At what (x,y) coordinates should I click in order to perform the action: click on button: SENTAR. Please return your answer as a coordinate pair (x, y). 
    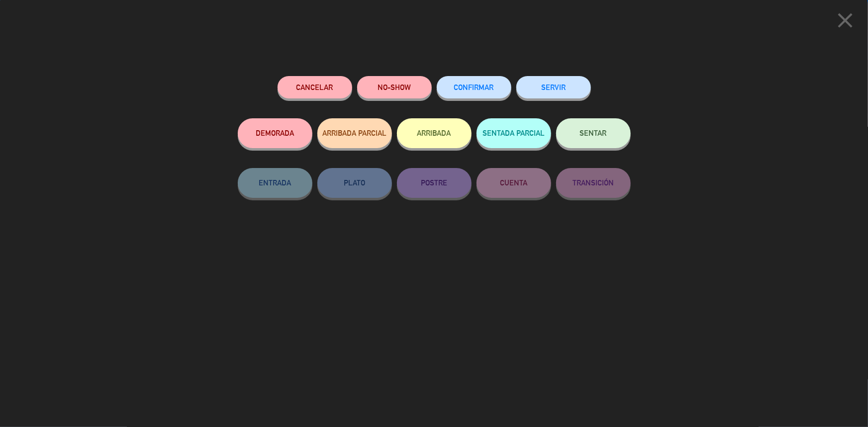
    Looking at the image, I should click on (593, 134).